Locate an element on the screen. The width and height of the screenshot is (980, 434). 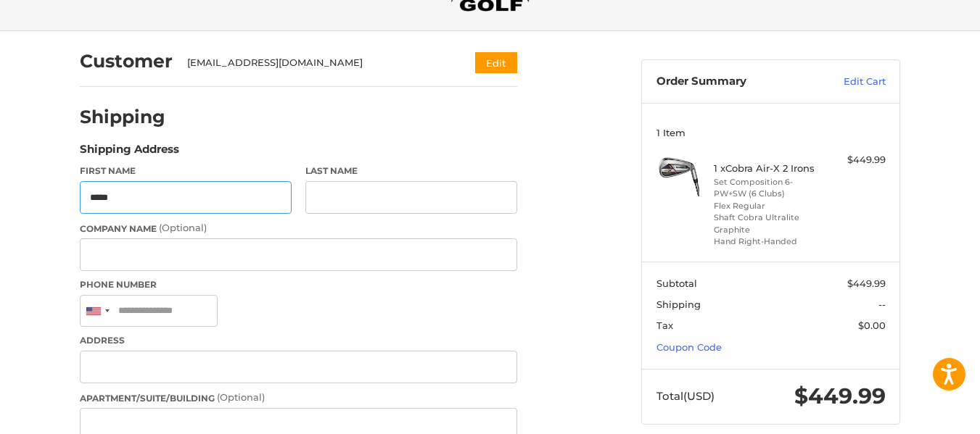
li: Flex Regular is located at coordinates (769, 206).